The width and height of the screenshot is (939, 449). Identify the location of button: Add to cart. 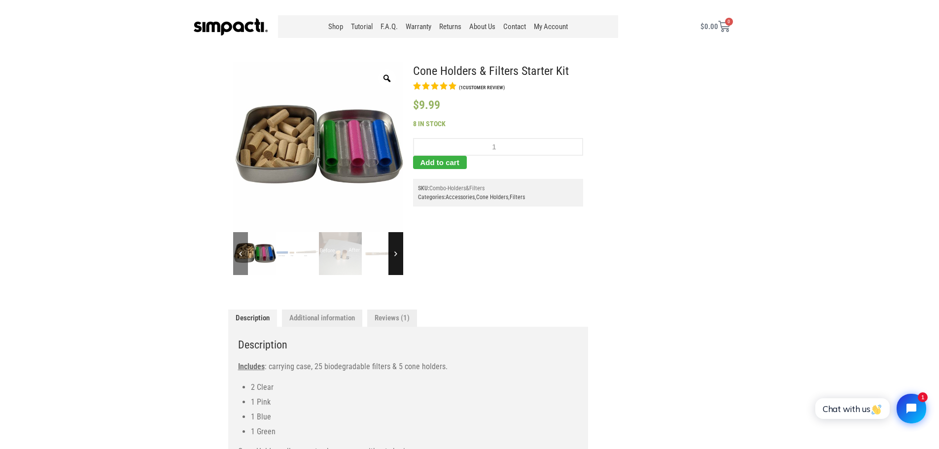
(440, 162).